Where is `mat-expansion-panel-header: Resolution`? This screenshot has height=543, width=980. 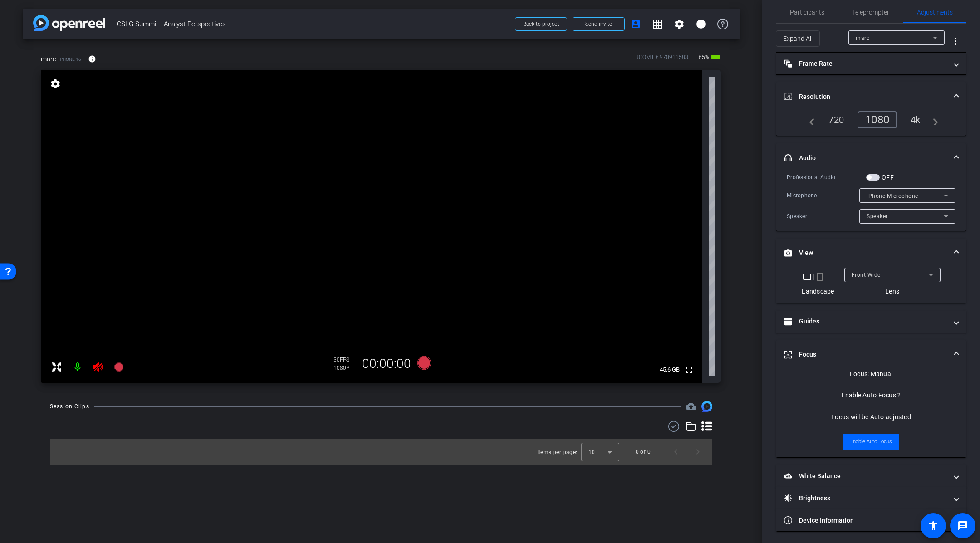
mat-expansion-panel-header: Resolution is located at coordinates (871, 96).